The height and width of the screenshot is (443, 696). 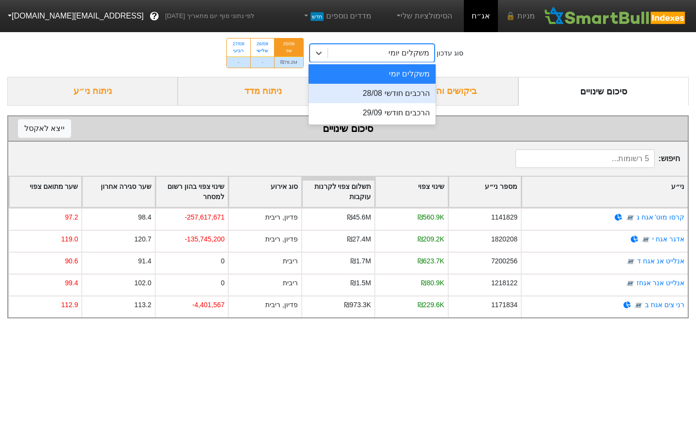 What do you see at coordinates (450, 53) in the screenshot?
I see `div: סוג עדכון` at bounding box center [450, 53].